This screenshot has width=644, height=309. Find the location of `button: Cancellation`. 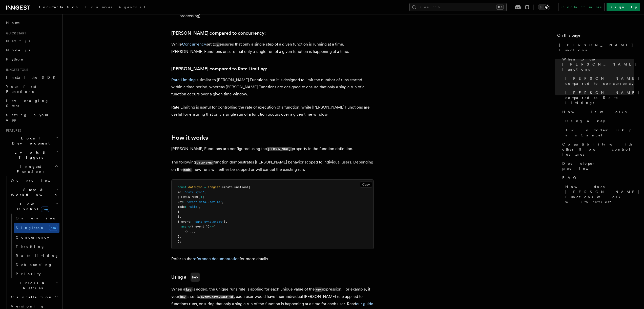

button: Cancellation is located at coordinates (34, 297).